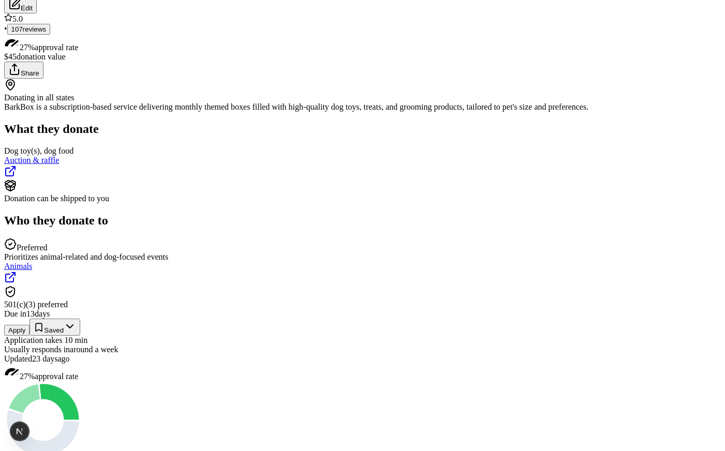 The height and width of the screenshot is (451, 725). Describe the element at coordinates (362, 340) in the screenshot. I see `div: Application takes 10 min` at that location.